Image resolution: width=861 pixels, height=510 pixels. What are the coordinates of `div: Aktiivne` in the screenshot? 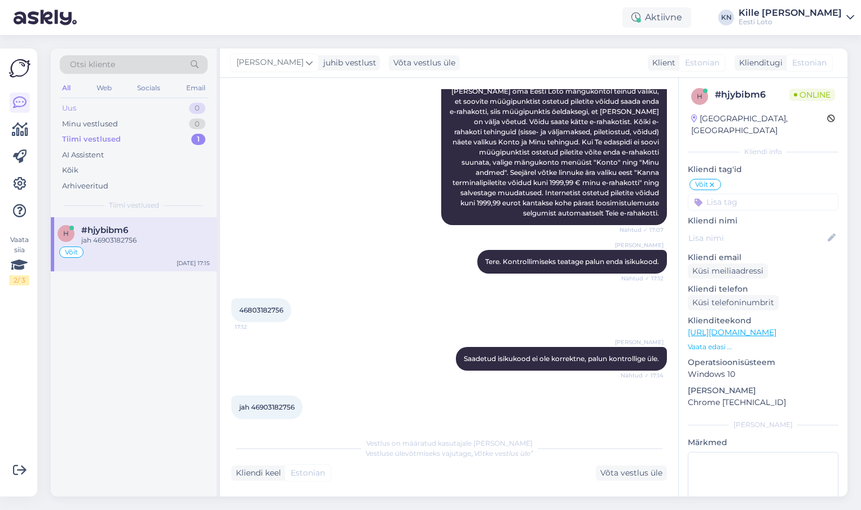 It's located at (657, 17).